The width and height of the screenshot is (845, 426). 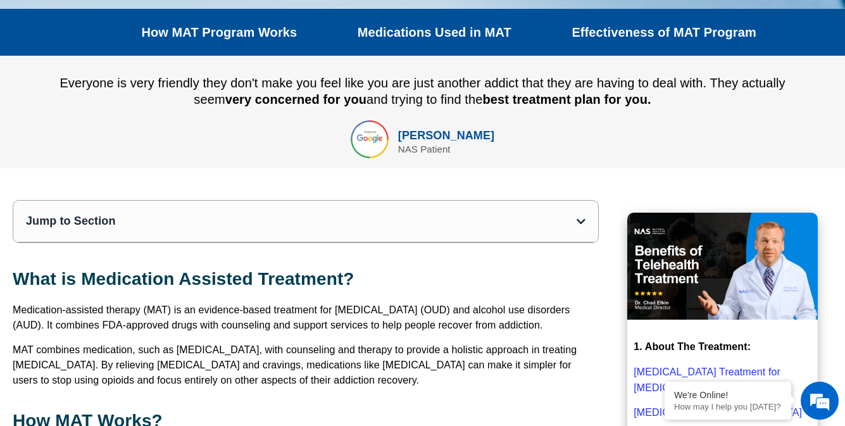 What do you see at coordinates (124, 194) in the screenshot?
I see `span: We're online!` at bounding box center [124, 194].